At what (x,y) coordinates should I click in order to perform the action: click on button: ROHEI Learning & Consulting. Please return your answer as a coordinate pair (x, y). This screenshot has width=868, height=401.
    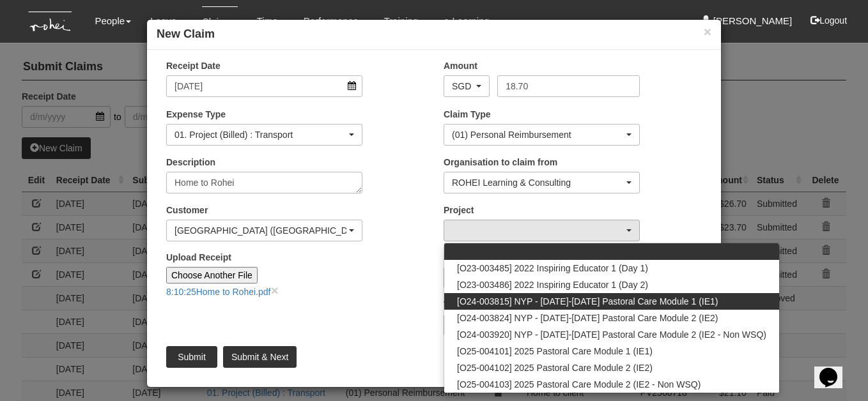
    Looking at the image, I should click on (541, 183).